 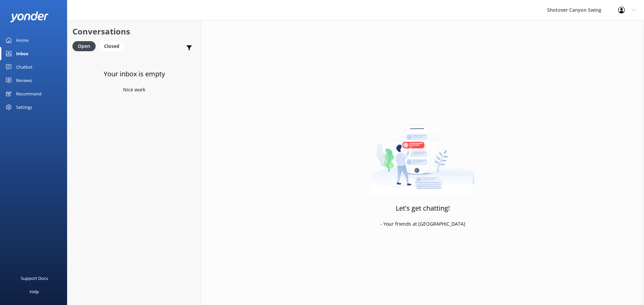 I want to click on div: Settings, so click(x=24, y=107).